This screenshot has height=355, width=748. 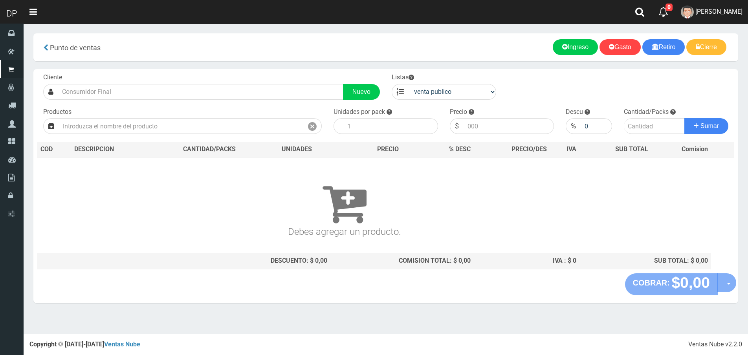 What do you see at coordinates (57, 112) in the screenshot?
I see `label: Productos` at bounding box center [57, 112].